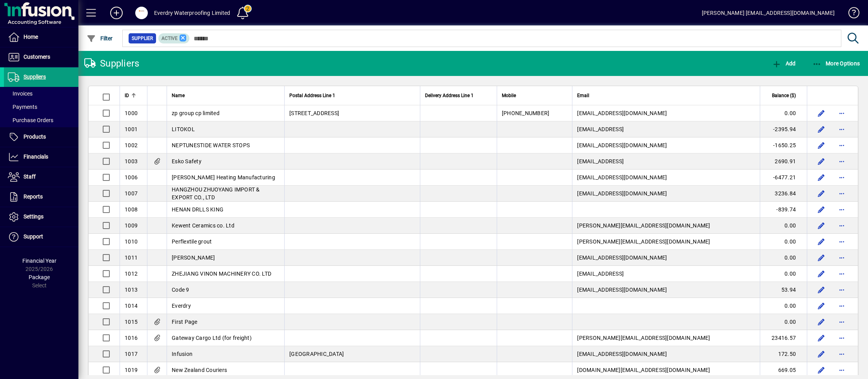  What do you see at coordinates (131, 354) in the screenshot?
I see `span: 1017` at bounding box center [131, 354].